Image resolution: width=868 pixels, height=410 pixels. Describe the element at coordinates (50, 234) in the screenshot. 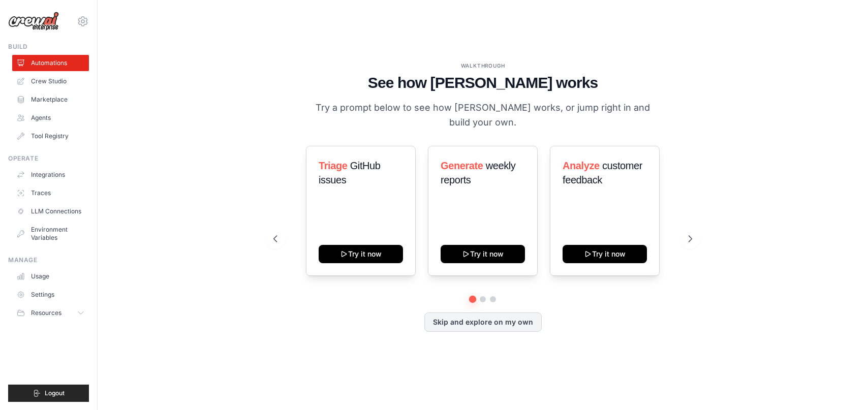

I see `a: Environment Variables` at that location.